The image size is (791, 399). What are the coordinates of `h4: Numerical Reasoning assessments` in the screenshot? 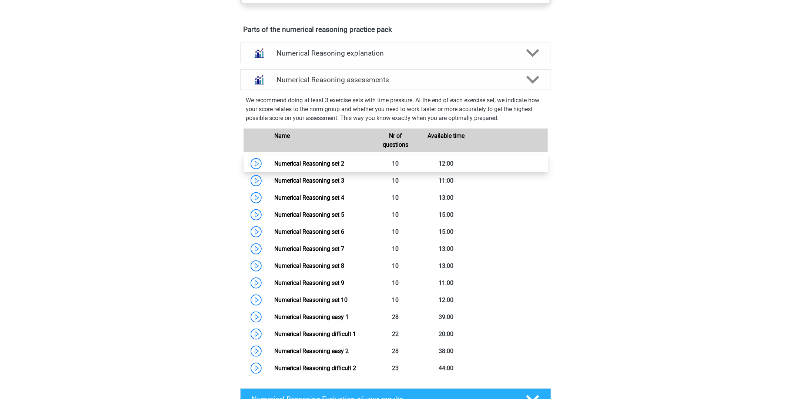 It's located at (396, 80).